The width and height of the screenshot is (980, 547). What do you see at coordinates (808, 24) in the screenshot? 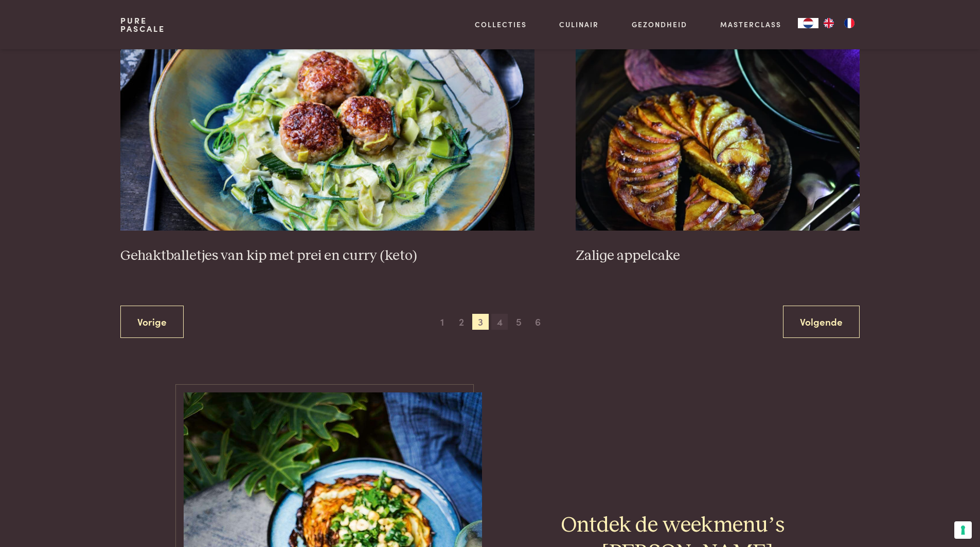
I see `div: Language` at bounding box center [808, 24].